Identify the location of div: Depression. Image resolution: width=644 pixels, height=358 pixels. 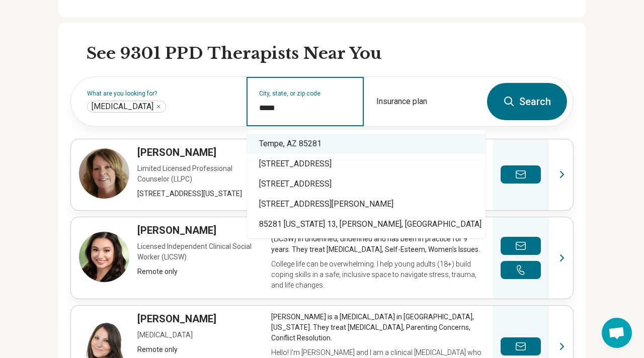
(126, 107).